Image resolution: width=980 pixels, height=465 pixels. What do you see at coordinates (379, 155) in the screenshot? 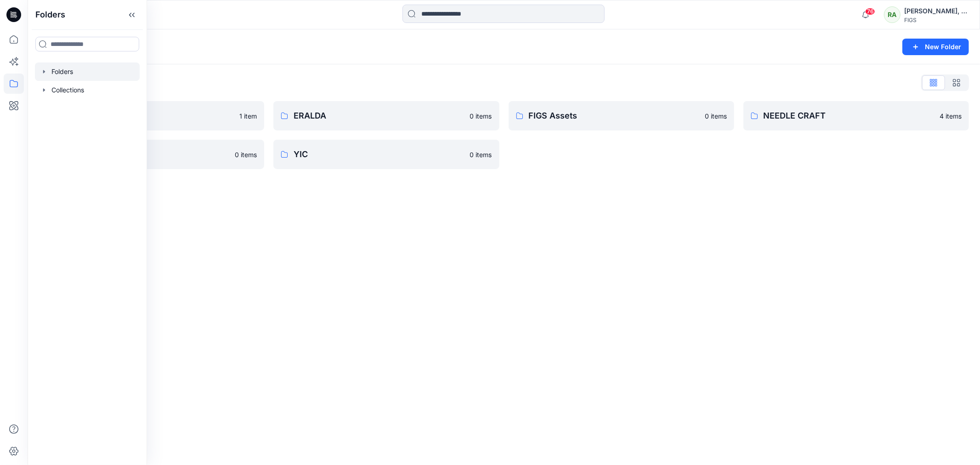
I see `p: YIC` at bounding box center [379, 155].